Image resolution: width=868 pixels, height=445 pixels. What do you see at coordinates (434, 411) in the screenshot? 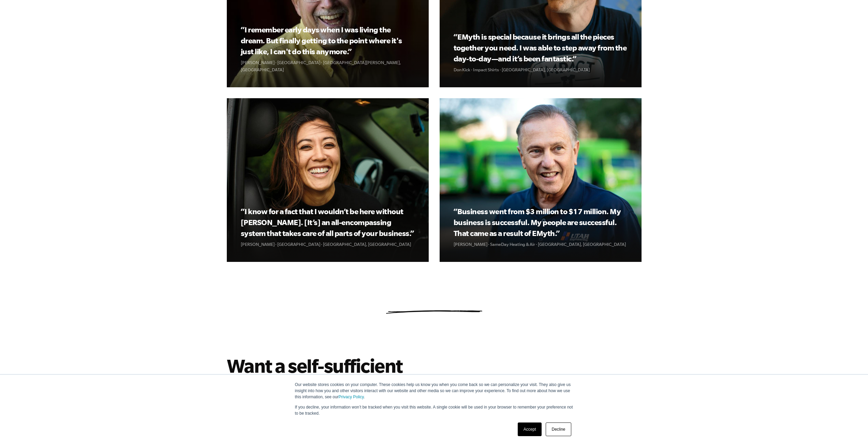
I see `p: If you decline, your information won’t be tracked when you visit this website. A single cookie wi...` at bounding box center [434, 411].